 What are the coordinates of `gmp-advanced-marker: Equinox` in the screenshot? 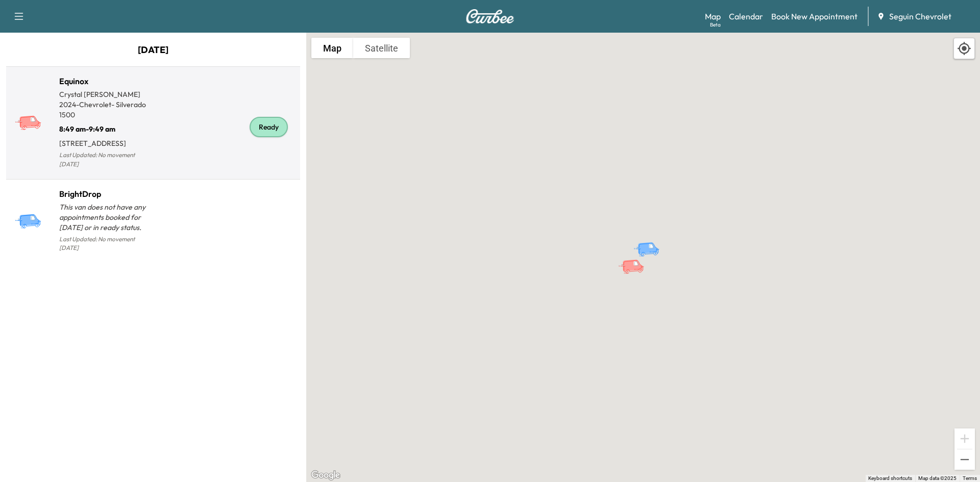 It's located at (636, 257).